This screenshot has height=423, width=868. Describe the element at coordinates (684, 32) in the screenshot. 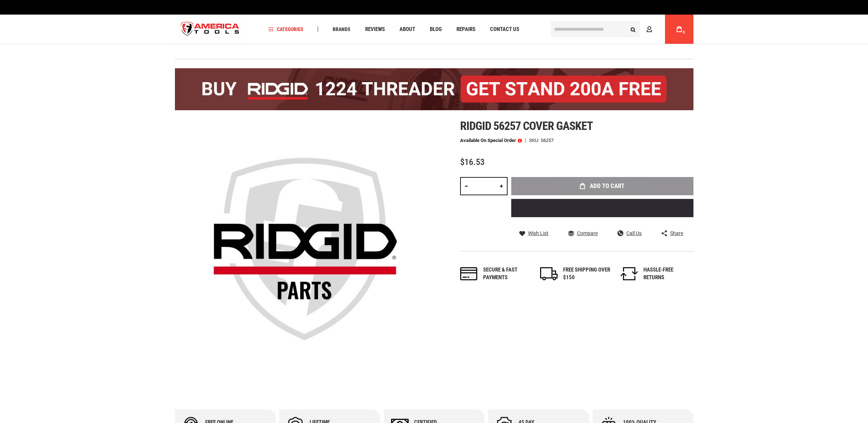

I see `span: 0` at that location.